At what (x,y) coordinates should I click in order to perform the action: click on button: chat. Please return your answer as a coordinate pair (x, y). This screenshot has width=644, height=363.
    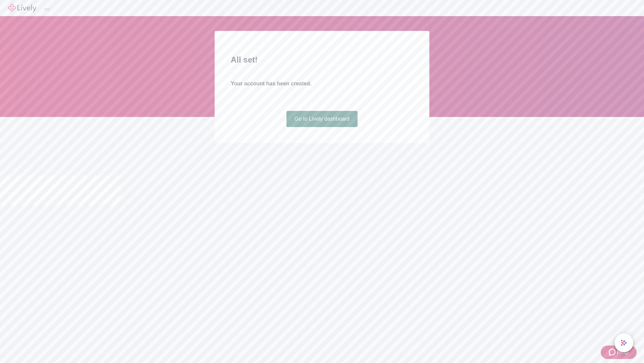
    Looking at the image, I should click on (624, 343).